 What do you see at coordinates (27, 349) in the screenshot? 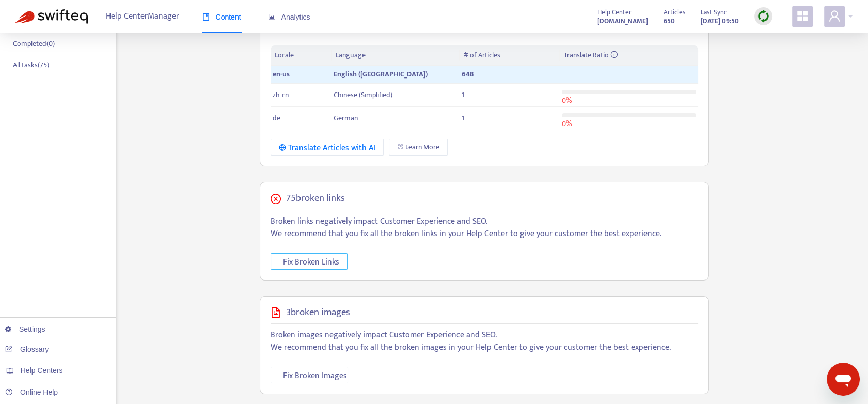
I see `a: Glossary` at bounding box center [27, 349].